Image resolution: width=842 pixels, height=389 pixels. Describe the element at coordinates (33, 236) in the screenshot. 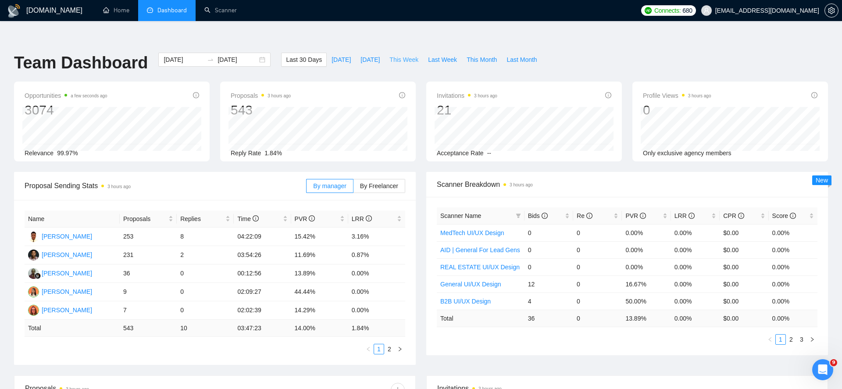

I see `img: AO` at that location.